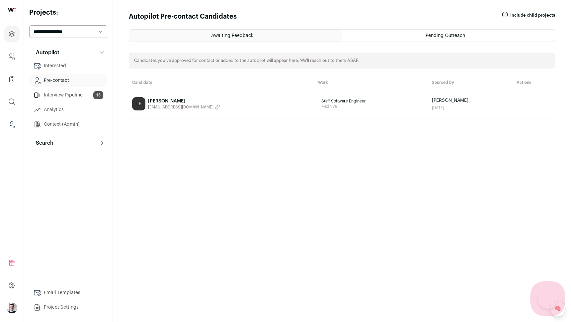 The image size is (571, 322). I want to click on a: Company Lists, so click(12, 79).